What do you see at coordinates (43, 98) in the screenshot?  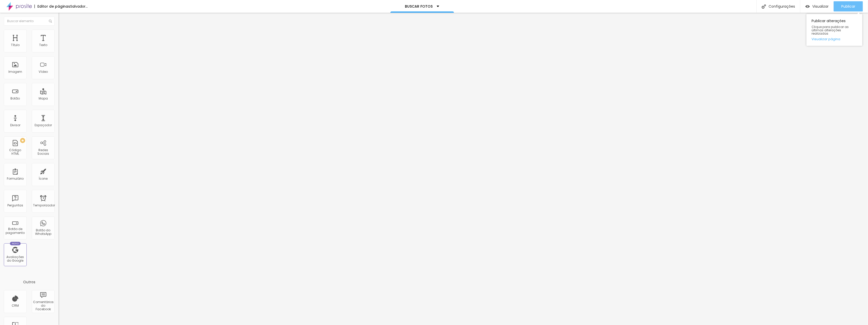 I see `font: Mapa` at bounding box center [43, 98].